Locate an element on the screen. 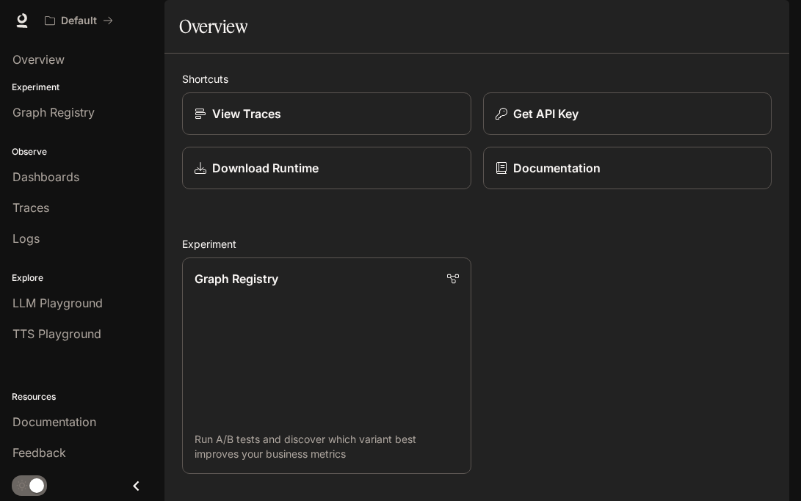  a: View Traces is located at coordinates (327, 114).